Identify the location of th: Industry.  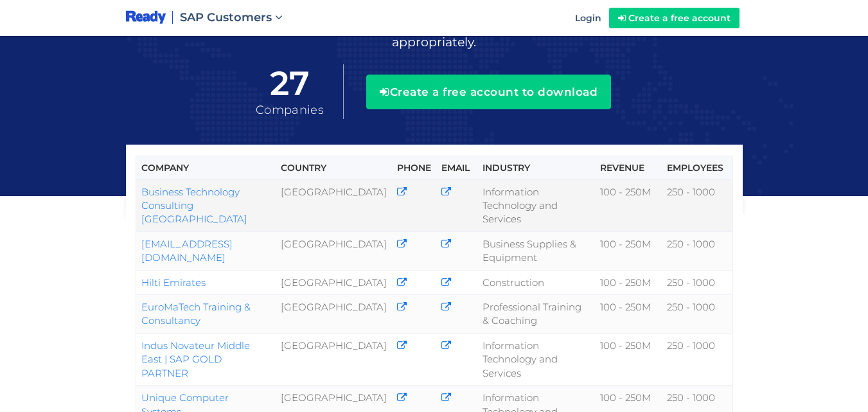
(536, 167).